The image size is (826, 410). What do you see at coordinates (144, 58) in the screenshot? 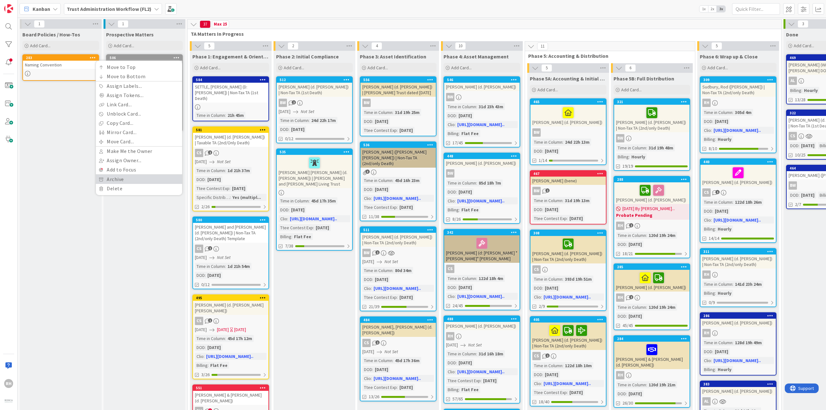
I see `div: 506Move to TopMove to BottomAssign Labels...Assign Tokens...Link Card...Unblock Card...Copy Card....` at bounding box center [144, 58].